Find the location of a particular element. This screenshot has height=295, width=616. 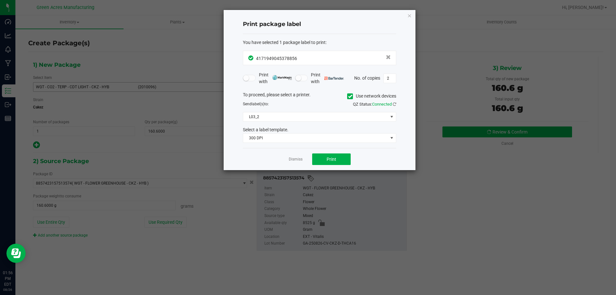

span: Send to: is located at coordinates (256, 104).